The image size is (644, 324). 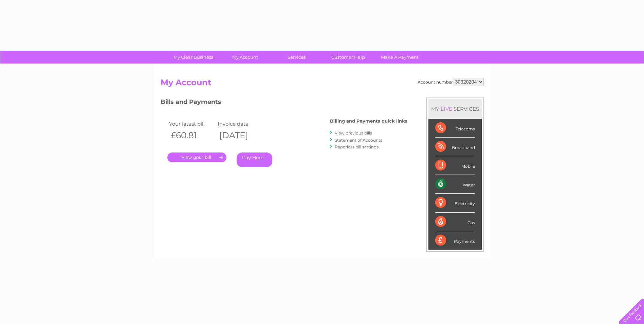 I want to click on div: Broadband, so click(x=455, y=147).